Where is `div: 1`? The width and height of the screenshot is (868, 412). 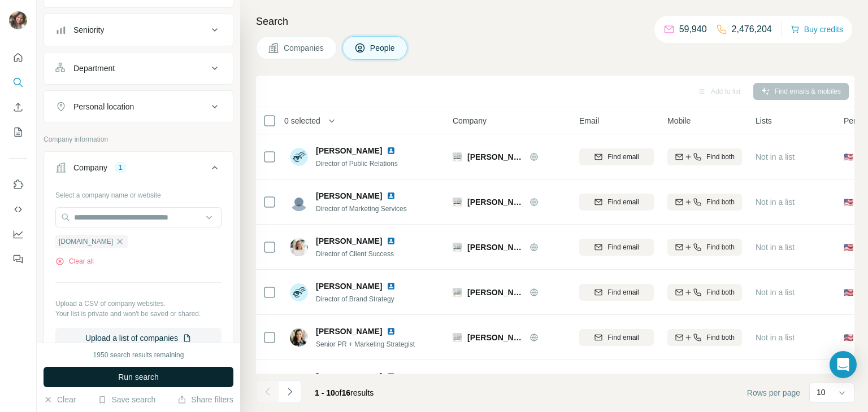
div: 1 is located at coordinates (120, 168).